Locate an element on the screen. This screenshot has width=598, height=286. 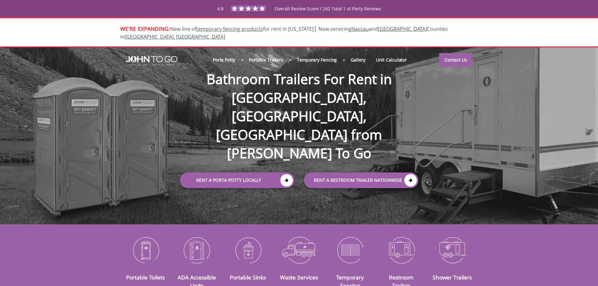
span: 4.8 is located at coordinates (220, 8).